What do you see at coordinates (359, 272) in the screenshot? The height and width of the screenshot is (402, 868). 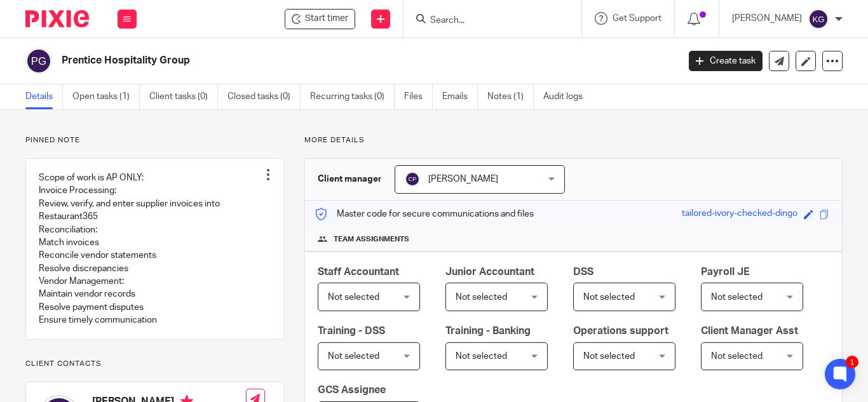 I see `span: Staff Accountant` at bounding box center [359, 272].